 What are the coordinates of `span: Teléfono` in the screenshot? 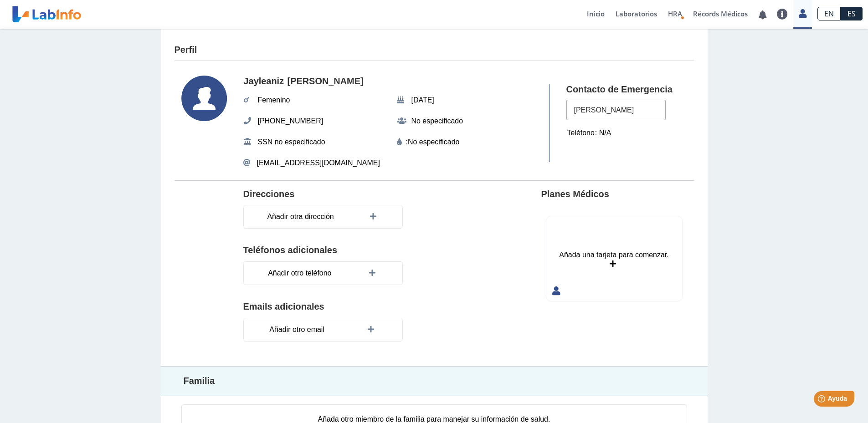 It's located at (581, 133).